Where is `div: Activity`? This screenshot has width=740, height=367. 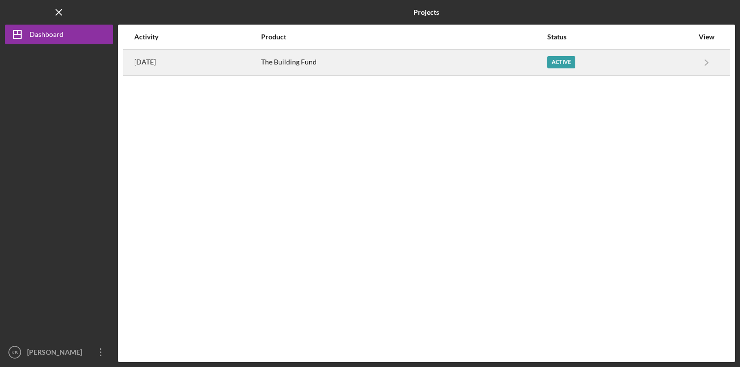 div: Activity is located at coordinates (197, 37).